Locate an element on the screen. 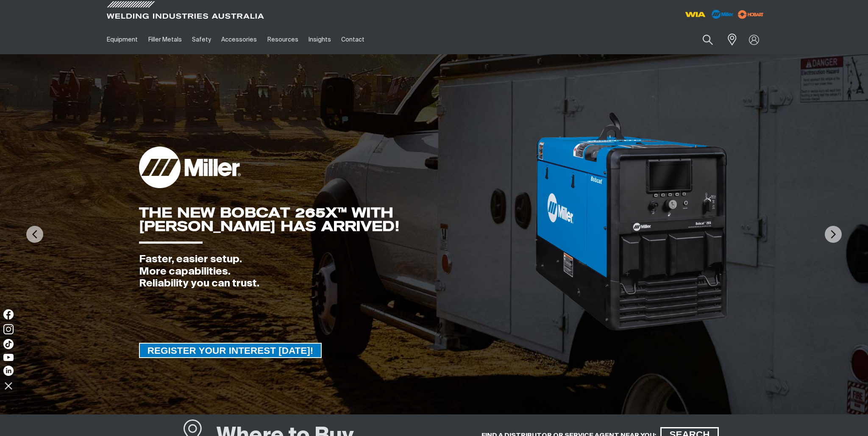  img: TikTok is located at coordinates (9, 344).